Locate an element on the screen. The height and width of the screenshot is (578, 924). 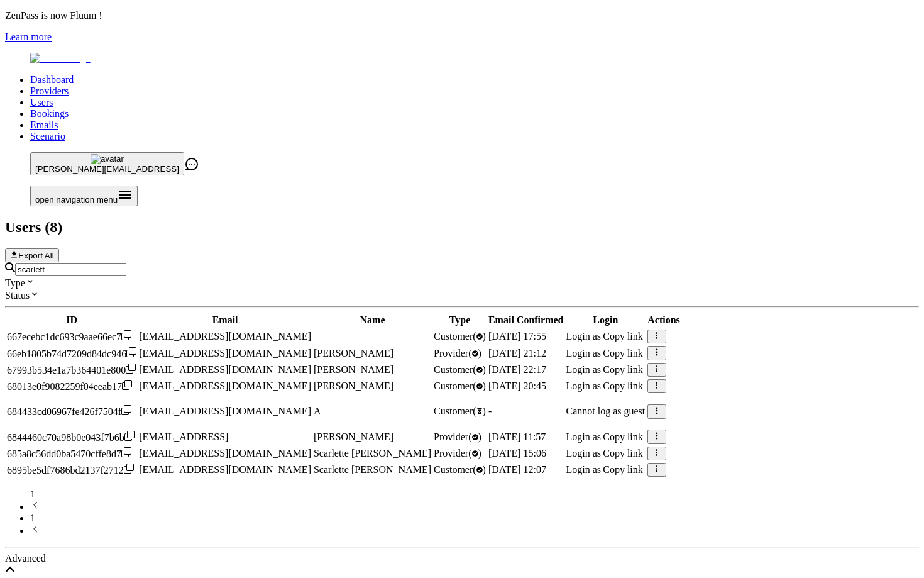
th: Login is located at coordinates (605, 320).